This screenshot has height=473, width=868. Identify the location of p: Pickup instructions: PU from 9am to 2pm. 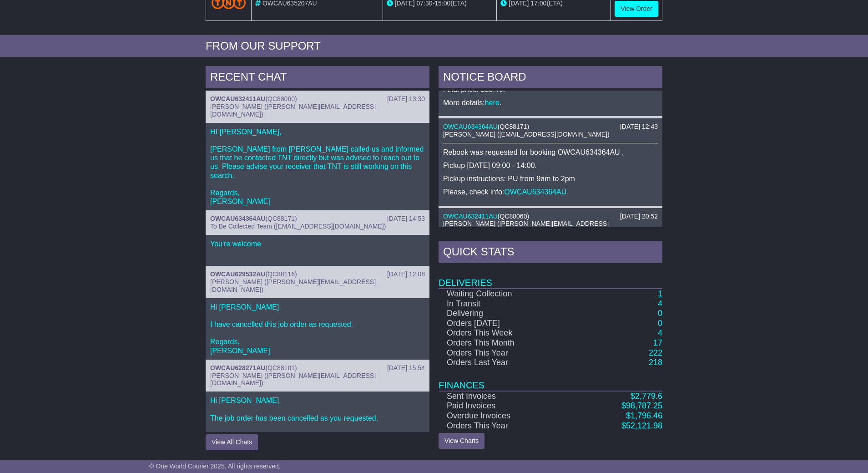
(550, 178).